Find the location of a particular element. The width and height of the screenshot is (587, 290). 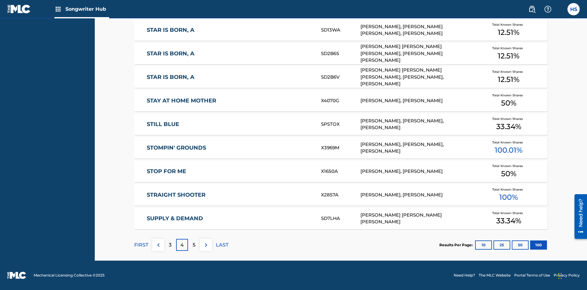

a: SUPPLY & DEMAND is located at coordinates (230, 218).